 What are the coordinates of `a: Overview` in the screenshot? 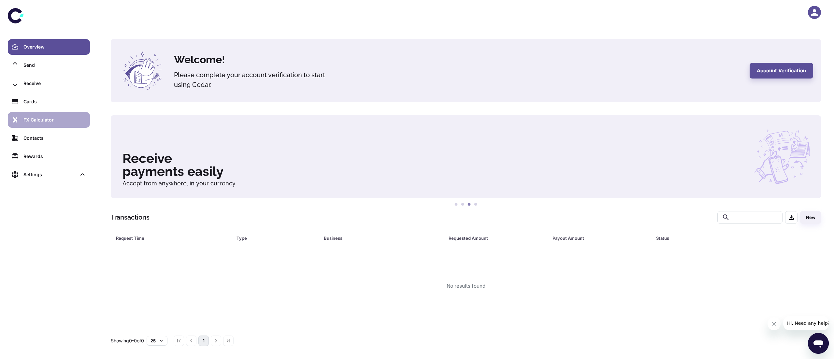 It's located at (49, 47).